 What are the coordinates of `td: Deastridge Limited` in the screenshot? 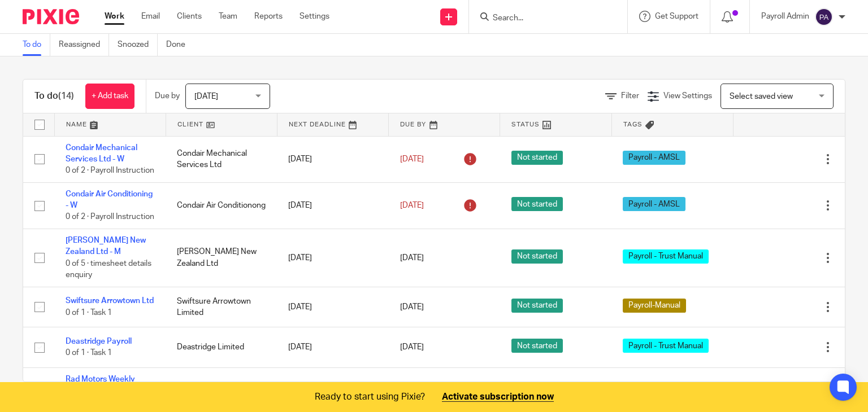 It's located at (221, 347).